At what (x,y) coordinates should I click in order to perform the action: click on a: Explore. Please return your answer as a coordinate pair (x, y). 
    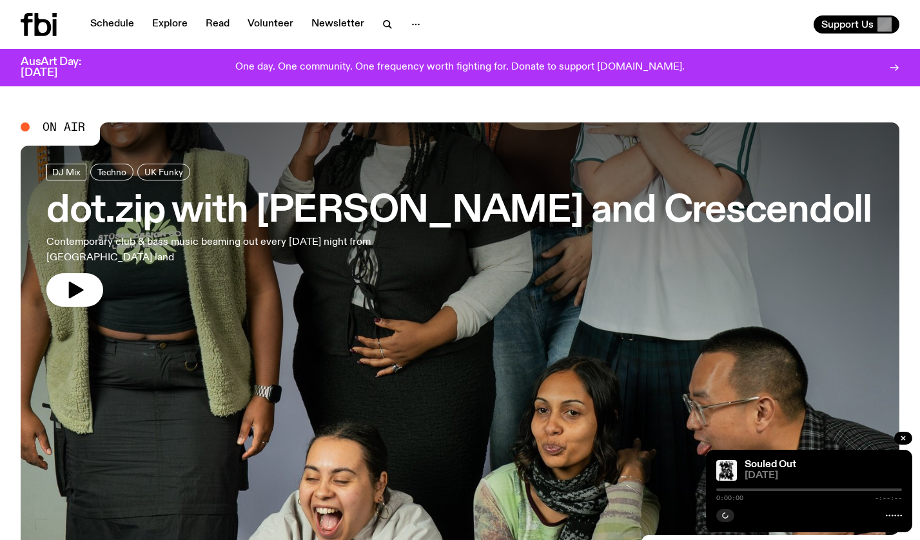
    Looking at the image, I should click on (170, 25).